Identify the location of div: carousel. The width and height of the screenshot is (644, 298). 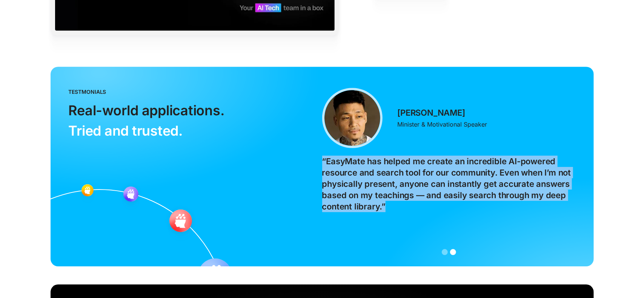
(449, 166).